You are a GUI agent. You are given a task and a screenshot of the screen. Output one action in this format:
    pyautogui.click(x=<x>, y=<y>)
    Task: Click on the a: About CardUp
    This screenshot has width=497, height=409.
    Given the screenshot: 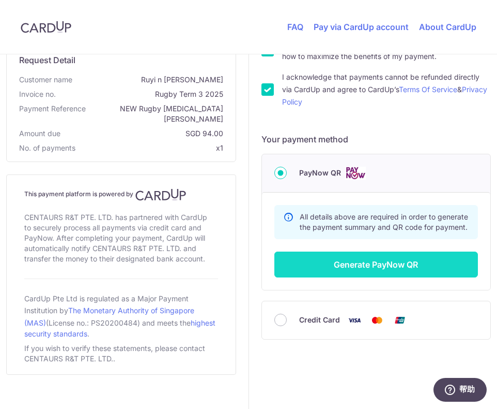 What is the action you would take?
    pyautogui.click(x=448, y=27)
    